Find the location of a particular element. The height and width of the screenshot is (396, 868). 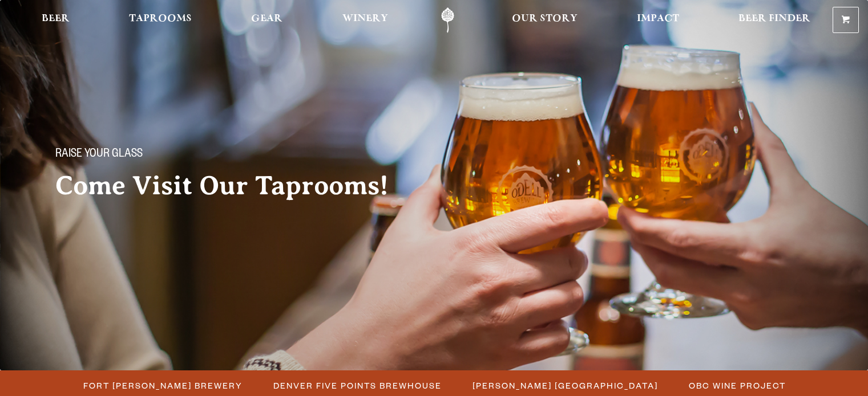

span: Our Story is located at coordinates (545, 19).